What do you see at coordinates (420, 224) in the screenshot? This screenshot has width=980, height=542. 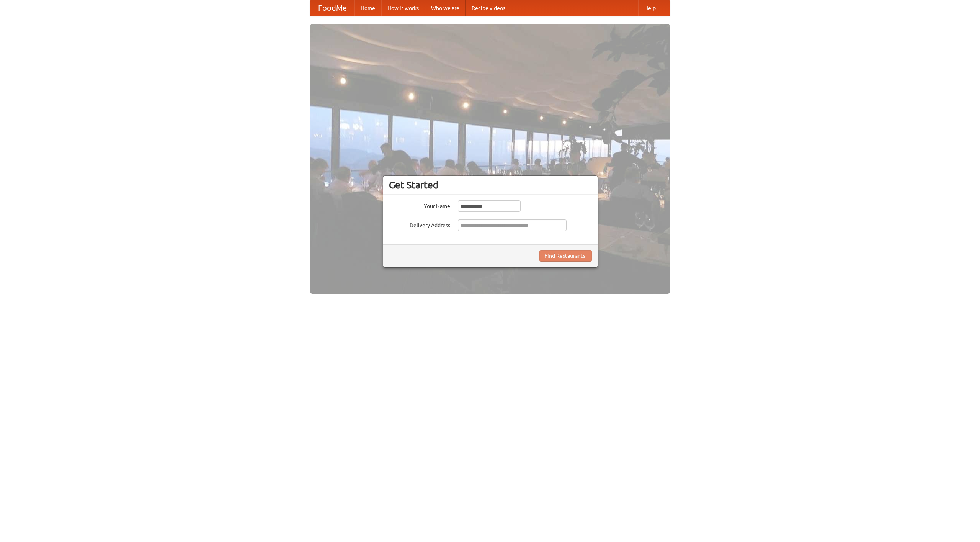 I see `label: Delivery Address` at bounding box center [420, 224].